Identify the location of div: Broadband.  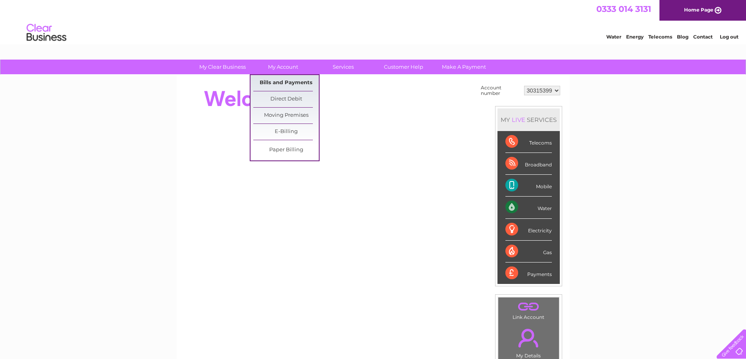
(528, 164).